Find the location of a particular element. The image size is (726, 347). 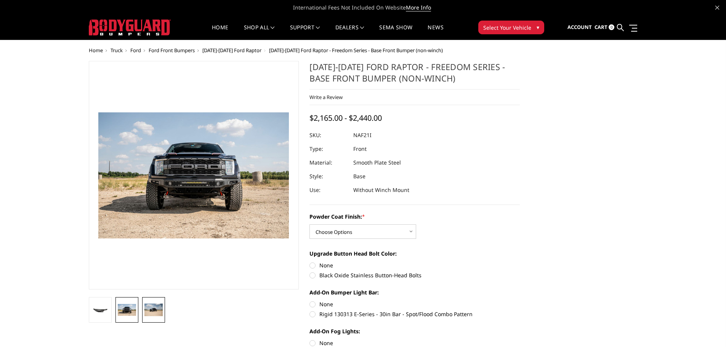

a: 2021-2025 Ford Raptor - Freedom Series - Base Front Bumper (non-winch) is located at coordinates (194, 175).